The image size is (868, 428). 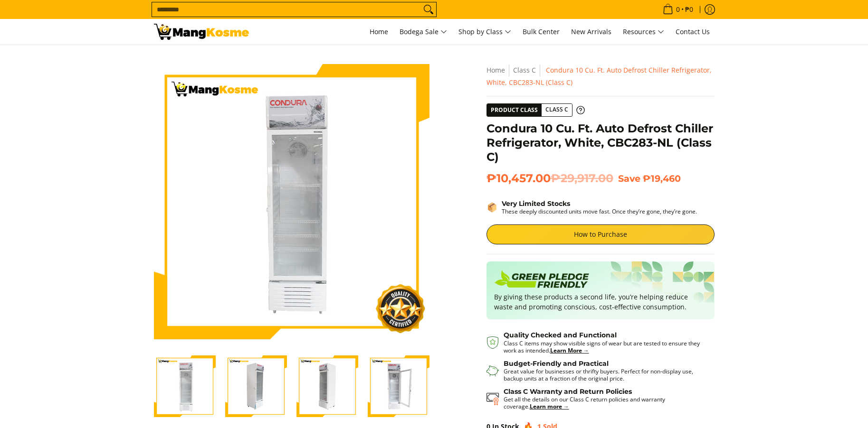 What do you see at coordinates (485, 32) in the screenshot?
I see `span: Shop by Class` at bounding box center [485, 32].